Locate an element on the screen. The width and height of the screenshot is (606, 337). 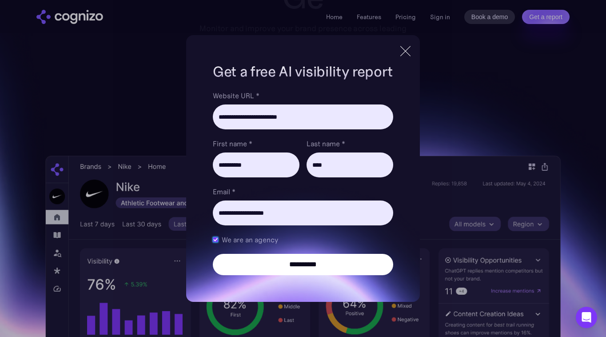
label: Website URL * is located at coordinates (303, 95).